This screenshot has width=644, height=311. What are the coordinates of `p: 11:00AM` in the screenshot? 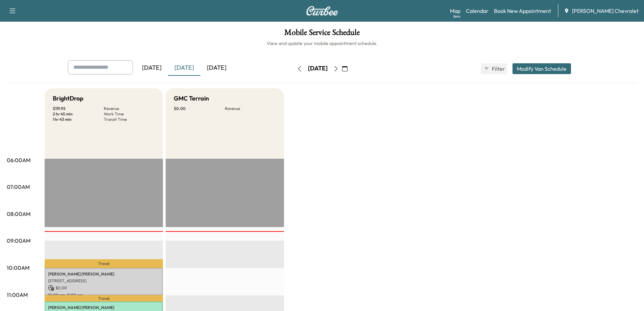 It's located at (17, 295).